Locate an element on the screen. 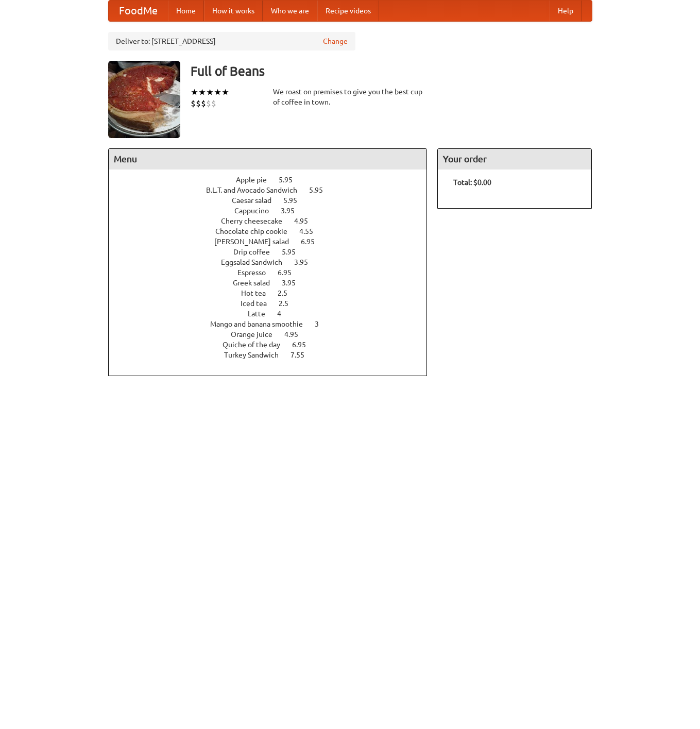 This screenshot has width=700, height=729. img: angular.jpg is located at coordinates (145, 100).